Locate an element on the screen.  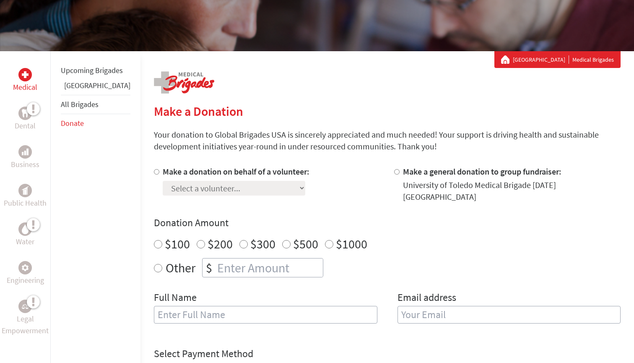
img: Legal Empowerment is located at coordinates (25, 306).